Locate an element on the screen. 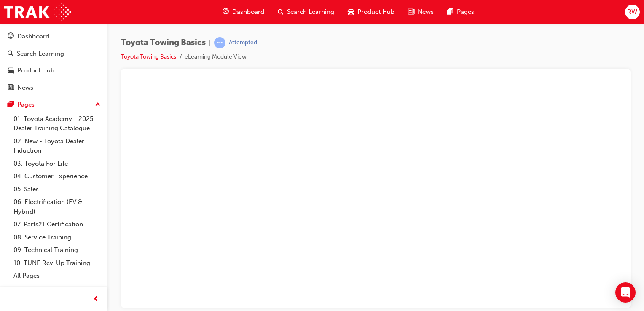 This screenshot has height=311, width=644. a: search-iconSearch Learning is located at coordinates (306, 12).